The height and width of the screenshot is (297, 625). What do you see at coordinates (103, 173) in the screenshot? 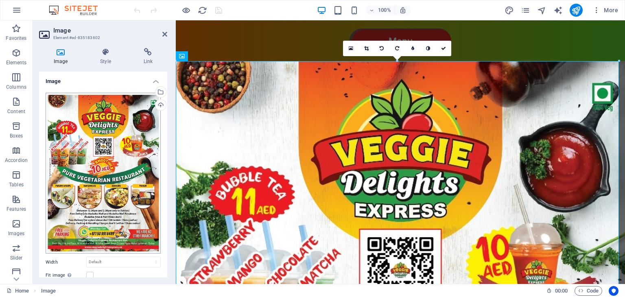
I see `div: menunewwwwww-Um6koDPdi3awgA-JWTyG5g.jpg` at bounding box center [103, 173].